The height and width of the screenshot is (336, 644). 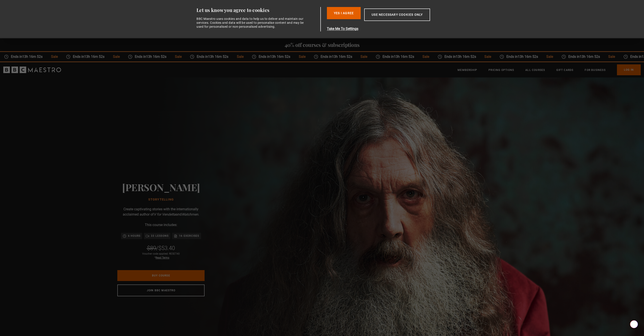 I want to click on a: Log In, so click(x=629, y=70).